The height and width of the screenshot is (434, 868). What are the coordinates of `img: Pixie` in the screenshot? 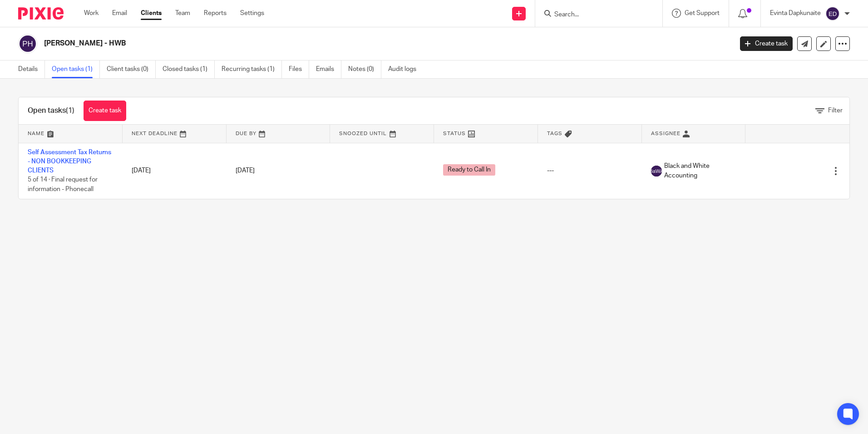 It's located at (41, 14).